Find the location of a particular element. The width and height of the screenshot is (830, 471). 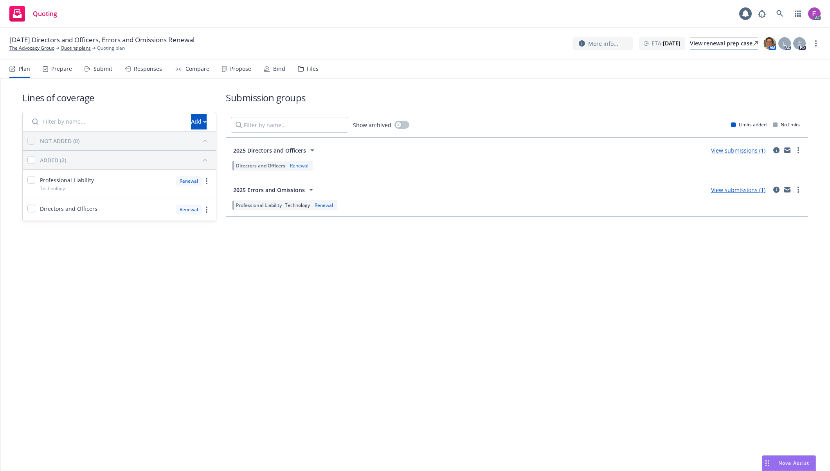

span: More info... is located at coordinates (603, 43).